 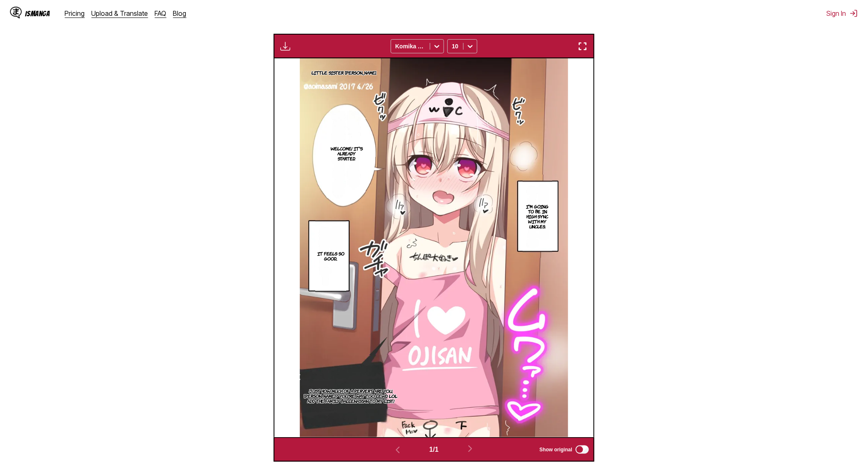 I want to click on a: Upload & Translate, so click(x=120, y=13).